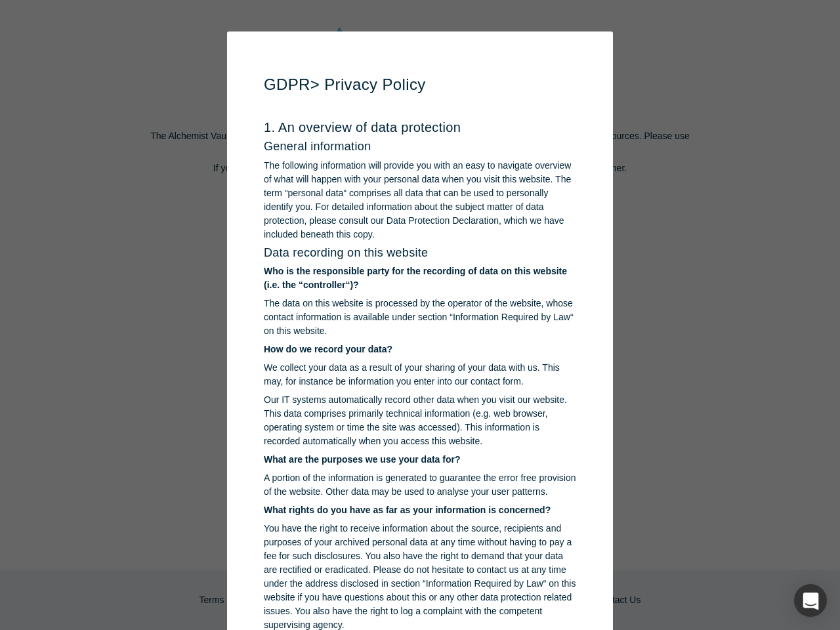 The height and width of the screenshot is (630, 840). Describe the element at coordinates (420, 200) in the screenshot. I see `p: The following information will provide you with an easy to navigate overview of what will happen ...` at that location.